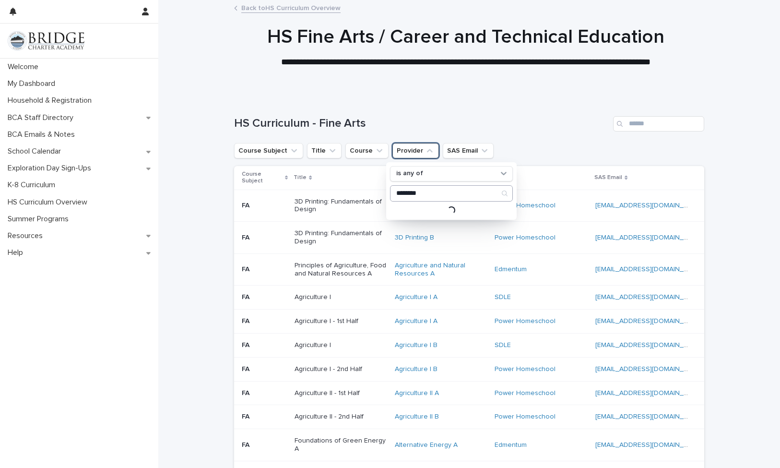 This screenshot has height=468, width=780. What do you see at coordinates (33, 185) in the screenshot?
I see `p: K-8 Curriculum` at bounding box center [33, 185].